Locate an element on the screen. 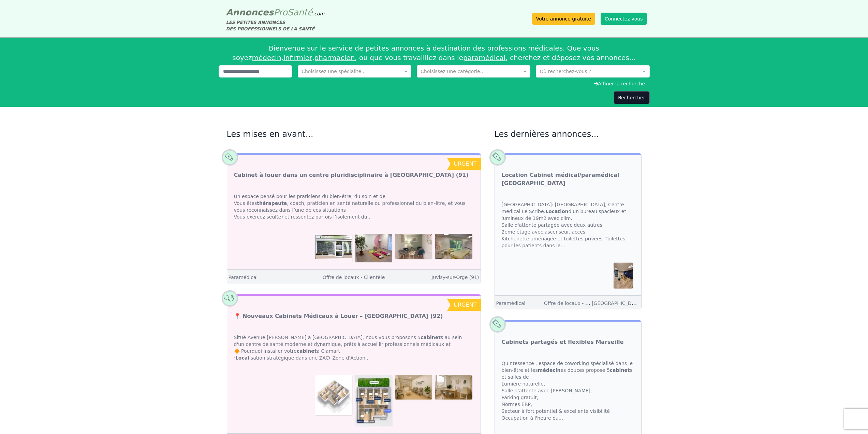  button: Rechercher is located at coordinates (631, 98).